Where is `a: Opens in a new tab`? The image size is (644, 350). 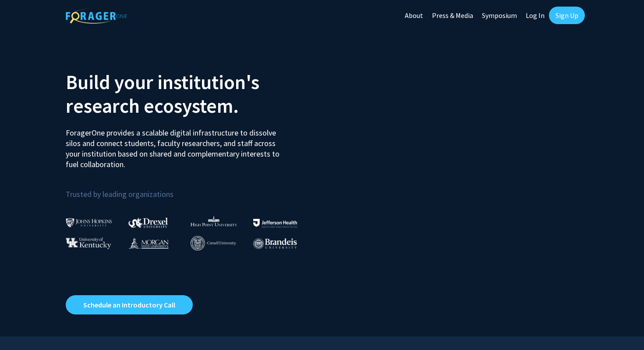
a: Opens in a new tab is located at coordinates (129, 305).